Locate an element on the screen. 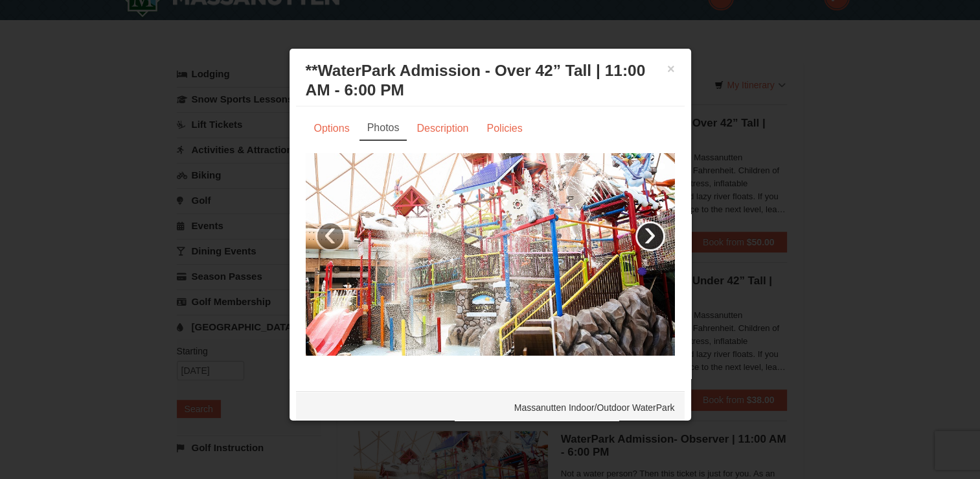 This screenshot has height=479, width=980. a: Options is located at coordinates (332, 128).